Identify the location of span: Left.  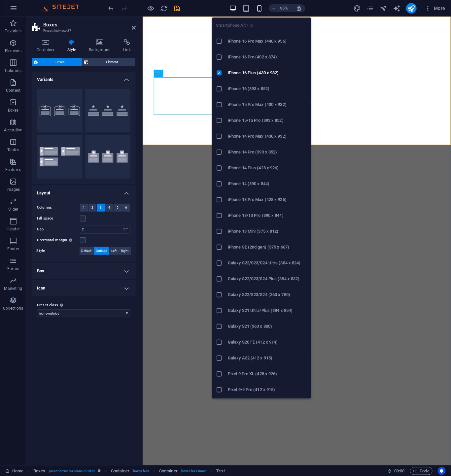
(114, 251).